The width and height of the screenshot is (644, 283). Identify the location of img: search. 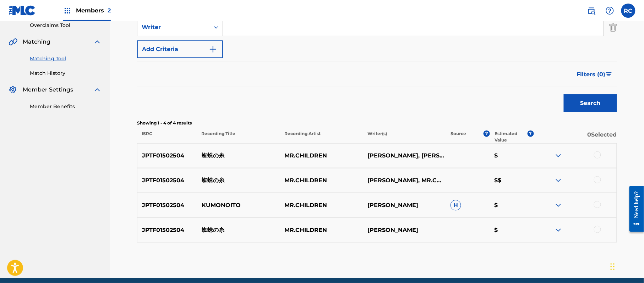
(591, 11).